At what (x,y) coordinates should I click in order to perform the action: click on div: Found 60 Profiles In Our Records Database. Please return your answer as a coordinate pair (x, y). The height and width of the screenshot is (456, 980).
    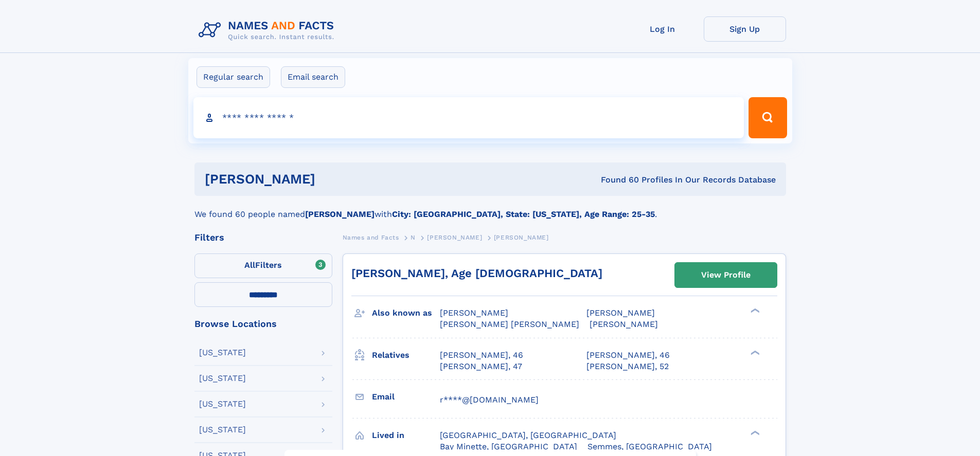
    Looking at the image, I should click on (617, 180).